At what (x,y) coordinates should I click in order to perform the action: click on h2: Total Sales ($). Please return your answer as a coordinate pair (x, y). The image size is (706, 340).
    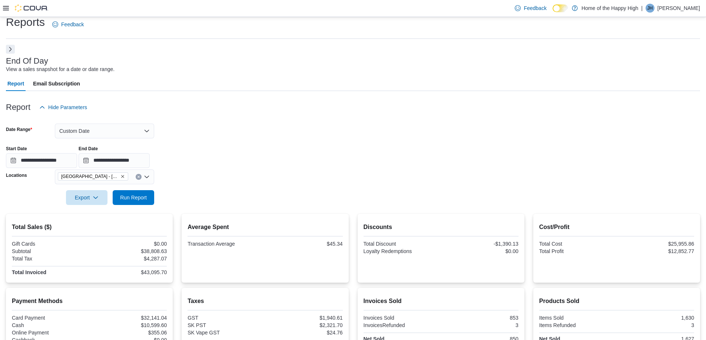
    Looking at the image, I should click on (89, 227).